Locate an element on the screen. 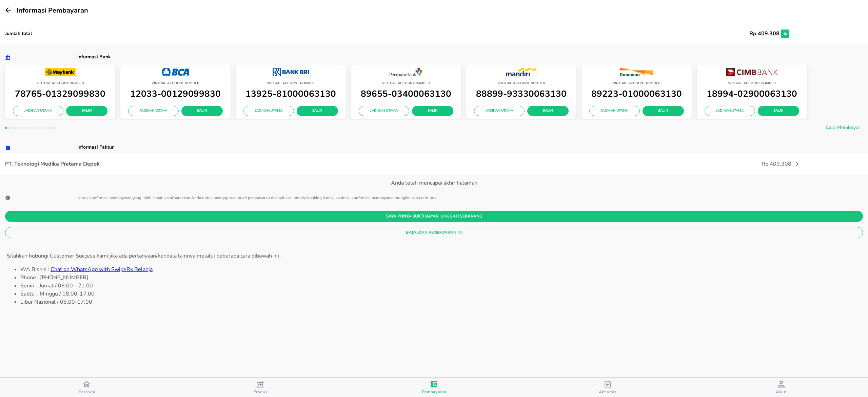 This screenshot has width=868, height=397. p: 88899-93330063130 is located at coordinates (522, 93).